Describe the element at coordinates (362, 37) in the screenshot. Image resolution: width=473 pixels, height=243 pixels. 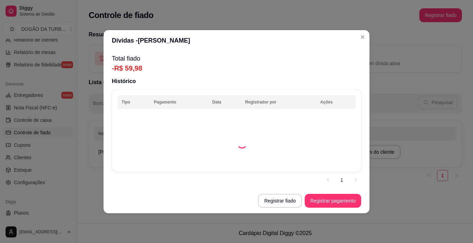
I see `button: Close` at that location.